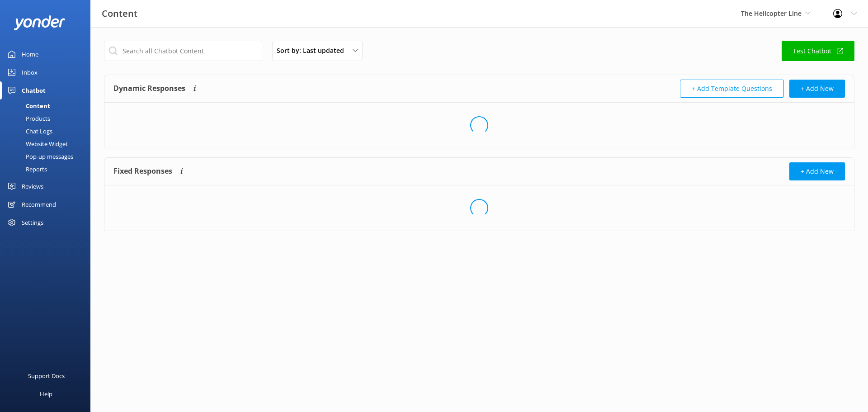 This screenshot has width=868, height=412. I want to click on div: Support Docs, so click(46, 376).